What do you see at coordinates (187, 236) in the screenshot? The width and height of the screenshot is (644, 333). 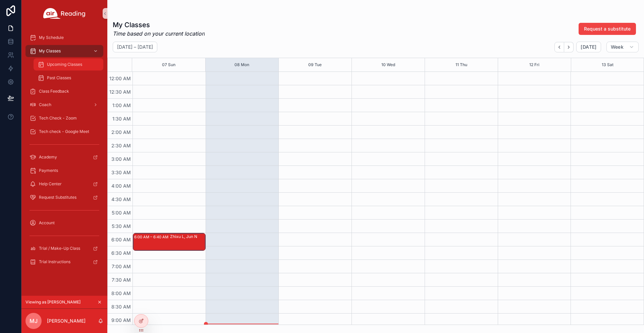 I see `div: Zhixu L, Jun N` at bounding box center [187, 236].